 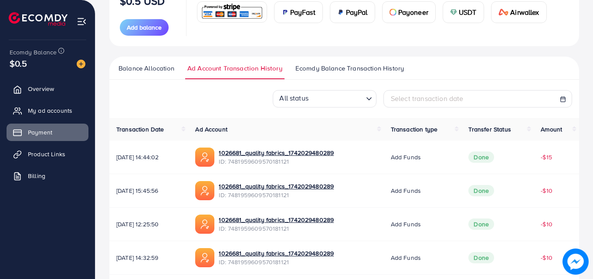 I want to click on a: Product Links, so click(x=48, y=154).